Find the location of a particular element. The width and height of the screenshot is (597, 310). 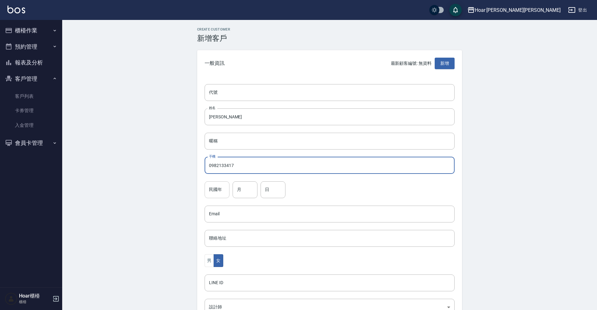

button: 男 is located at coordinates (209, 260).